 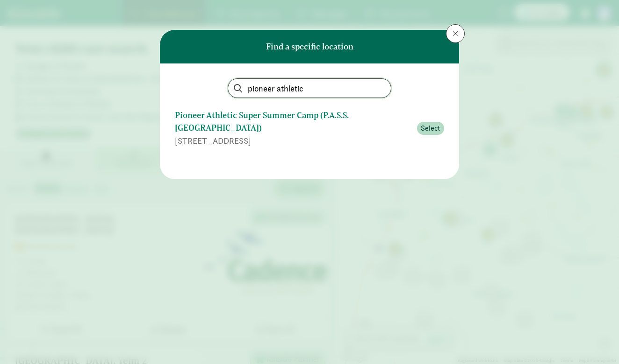 I want to click on input: Find by name or address, so click(x=309, y=88).